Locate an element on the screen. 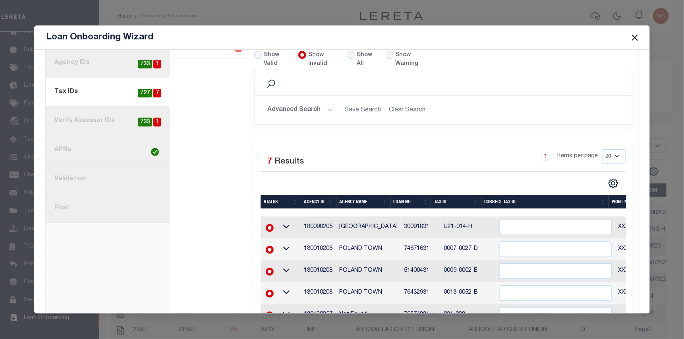 The height and width of the screenshot is (339, 684). td: 0007-0027-D is located at coordinates (469, 249).